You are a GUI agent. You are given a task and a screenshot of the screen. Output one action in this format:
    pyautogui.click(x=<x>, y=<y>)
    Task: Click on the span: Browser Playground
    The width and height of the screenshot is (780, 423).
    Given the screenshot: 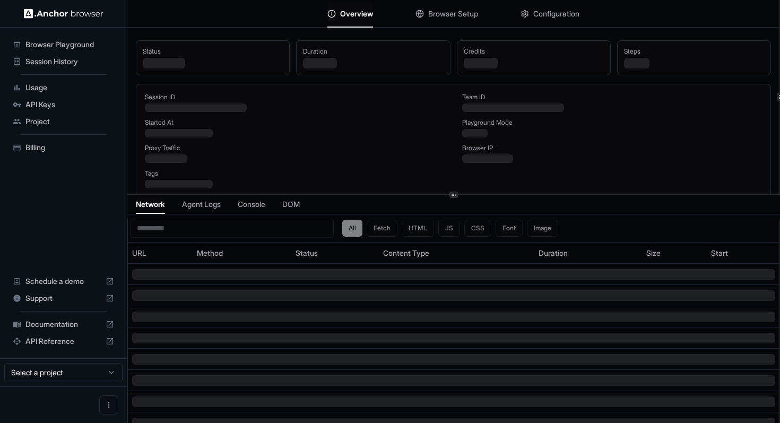 What is the action you would take?
    pyautogui.click(x=69, y=45)
    